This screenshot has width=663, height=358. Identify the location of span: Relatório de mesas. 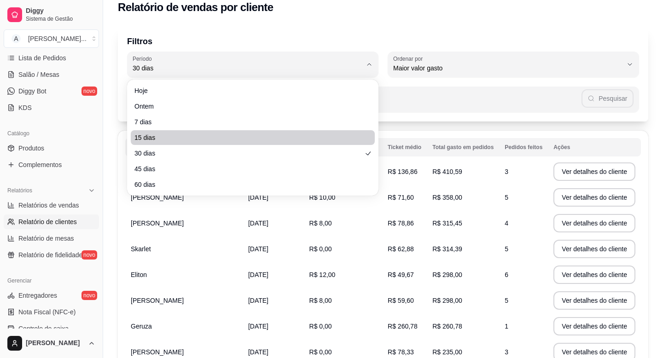
(46, 239).